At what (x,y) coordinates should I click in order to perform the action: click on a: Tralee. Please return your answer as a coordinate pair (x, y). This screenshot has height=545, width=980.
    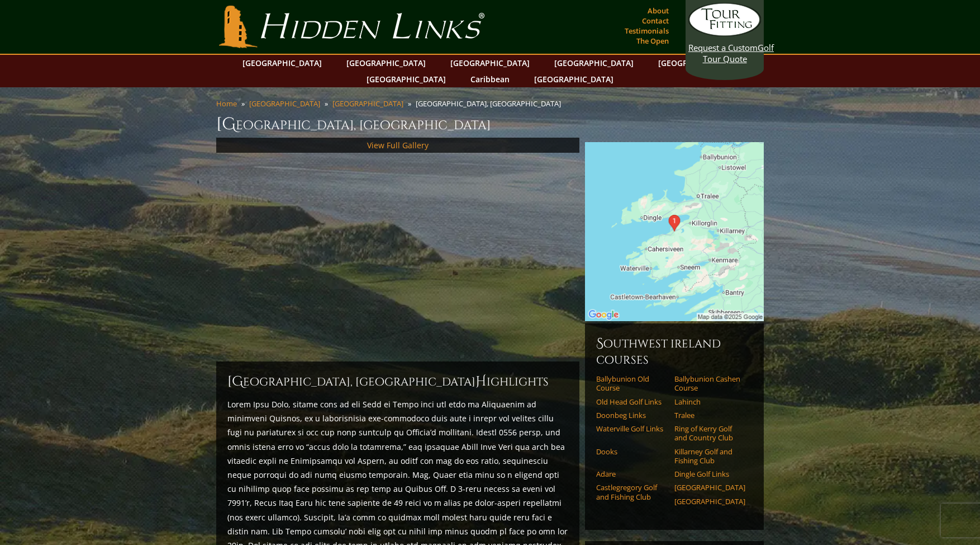
    Looking at the image, I should click on (710, 415).